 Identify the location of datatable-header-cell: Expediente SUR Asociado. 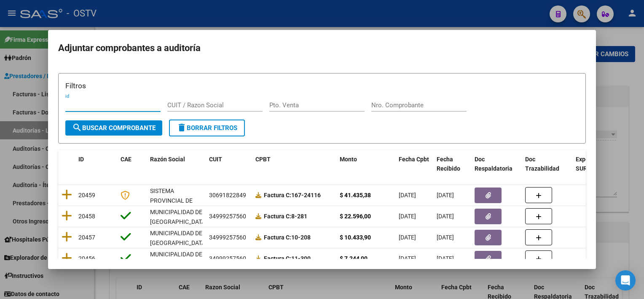
(595, 164).